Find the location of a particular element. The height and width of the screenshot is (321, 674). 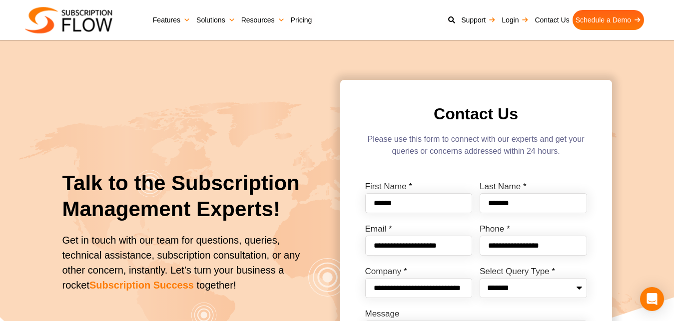

h1: Talk to the Subscription Management Experts! is located at coordinates (182, 196).